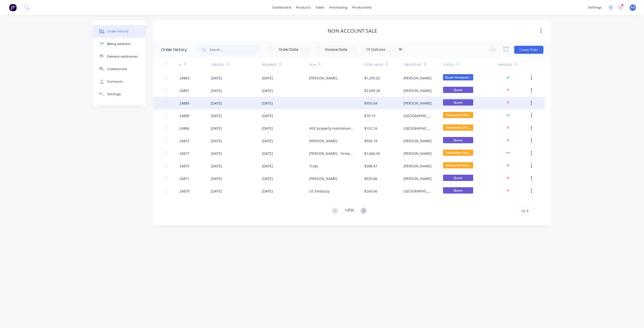 Image resolution: width=644 pixels, height=328 pixels. What do you see at coordinates (314, 166) in the screenshot?
I see `div: Trays` at bounding box center [314, 166].